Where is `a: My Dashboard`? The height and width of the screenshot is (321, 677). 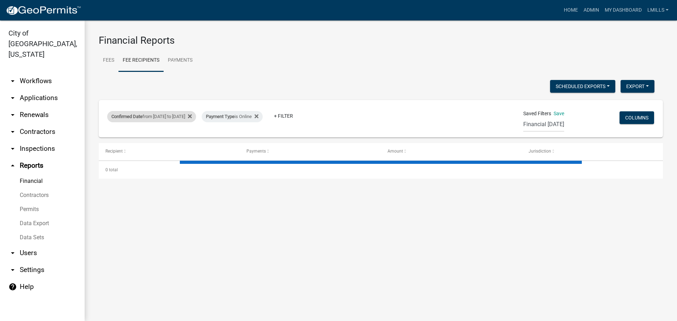
a: My Dashboard is located at coordinates (623, 10).